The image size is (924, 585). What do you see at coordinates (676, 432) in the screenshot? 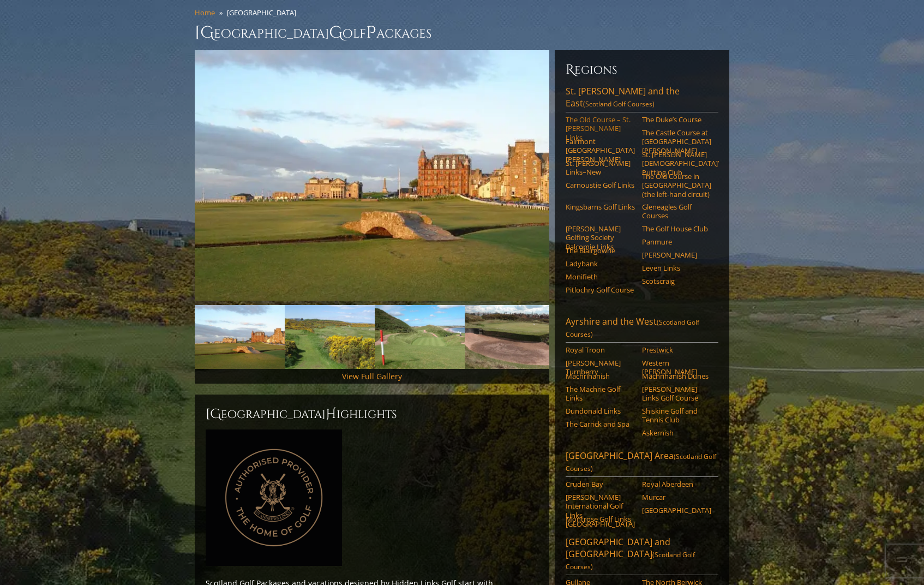
I see `a: Askernish` at bounding box center [676, 432].